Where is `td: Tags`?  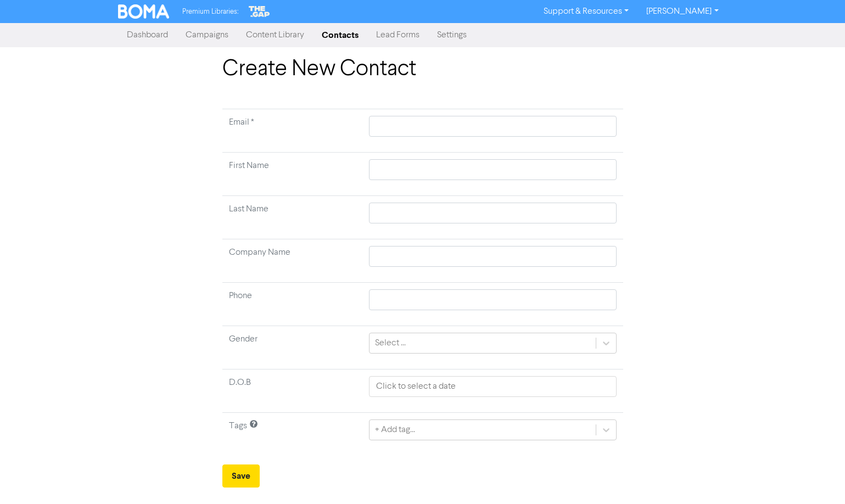 td: Tags is located at coordinates (293, 434).